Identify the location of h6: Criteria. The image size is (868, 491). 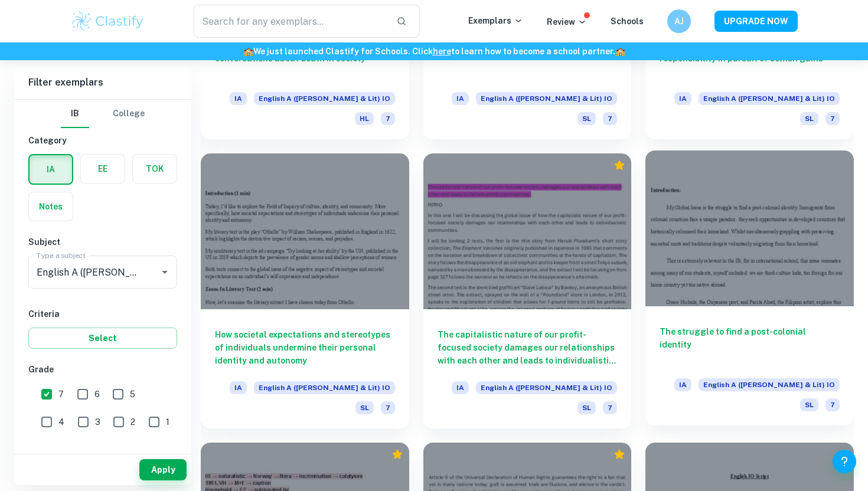
(103, 314).